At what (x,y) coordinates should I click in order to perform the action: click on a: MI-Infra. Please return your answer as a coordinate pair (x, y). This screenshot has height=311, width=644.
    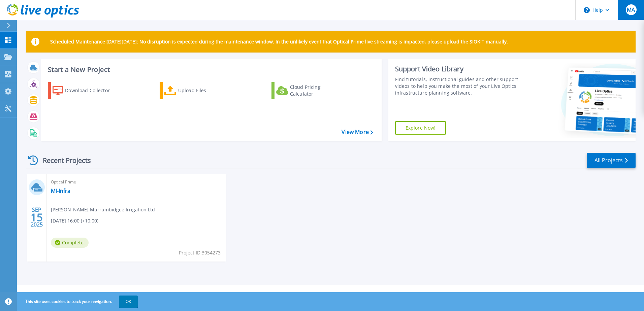
    Looking at the image, I should click on (61, 191).